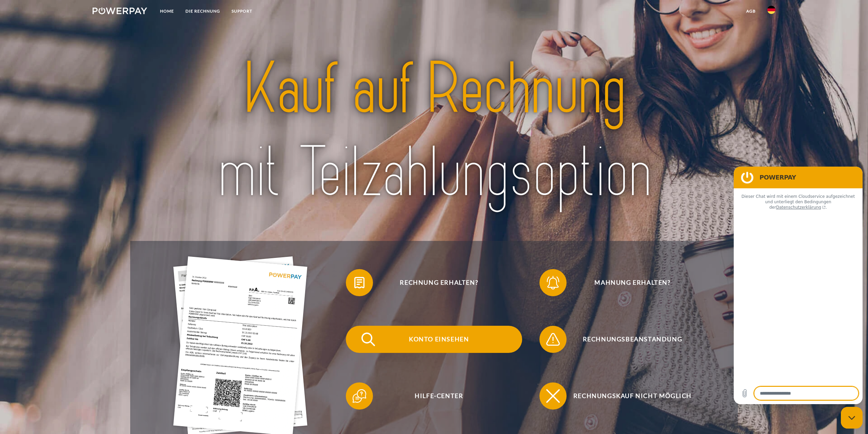 The height and width of the screenshot is (434, 868). What do you see at coordinates (553, 282) in the screenshot?
I see `img: qb_bell.svg` at bounding box center [553, 282].